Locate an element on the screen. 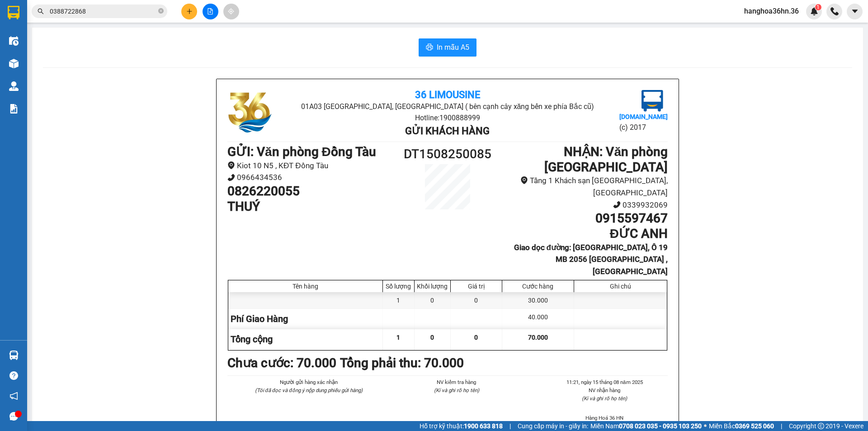  img: logo-vxr is located at coordinates (13, 12).